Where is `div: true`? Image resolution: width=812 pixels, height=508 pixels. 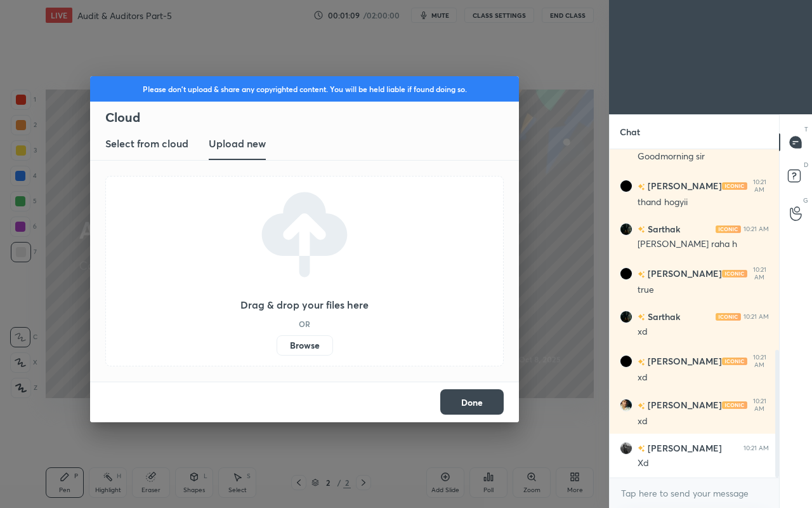 div: true is located at coordinates (703, 290).